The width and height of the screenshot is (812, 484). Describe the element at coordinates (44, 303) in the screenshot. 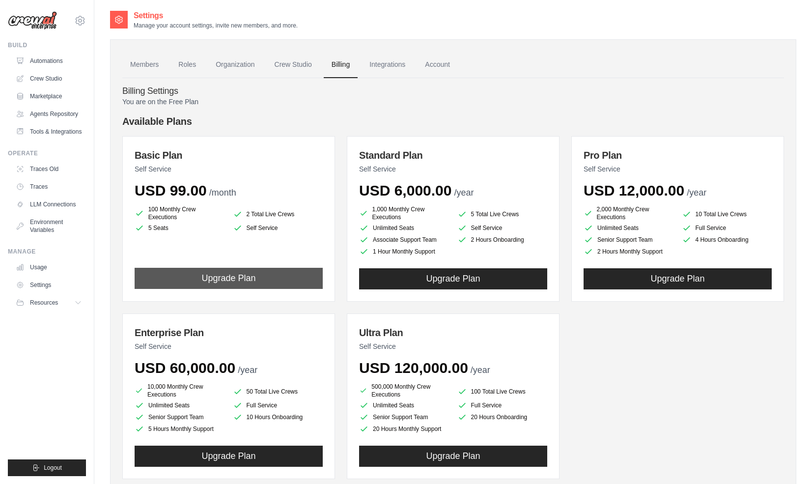

I see `span: Resources` at that location.